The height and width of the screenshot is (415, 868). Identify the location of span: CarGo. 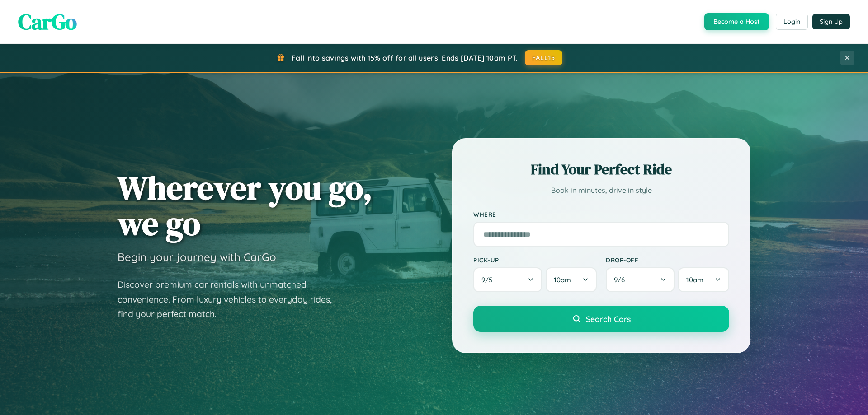
(48, 22).